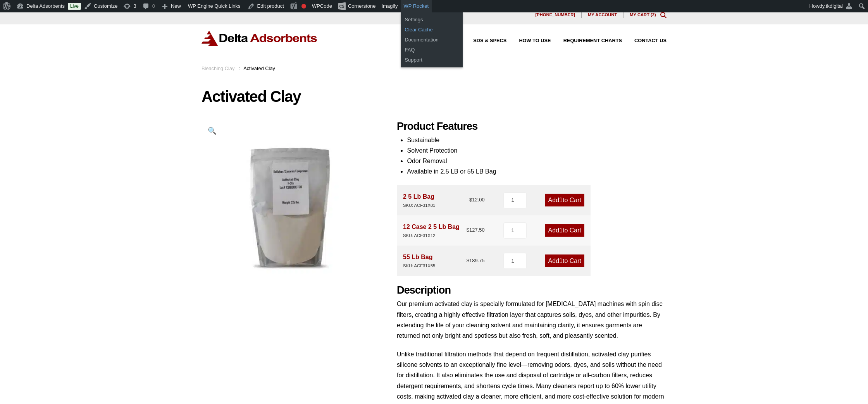 The image size is (868, 404). Describe the element at coordinates (432, 20) in the screenshot. I see `a: Settings` at that location.